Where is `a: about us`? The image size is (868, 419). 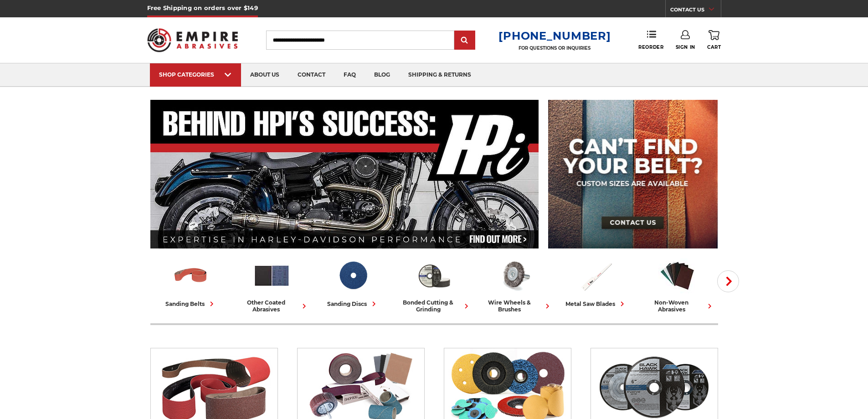
a: about us is located at coordinates (265, 75).